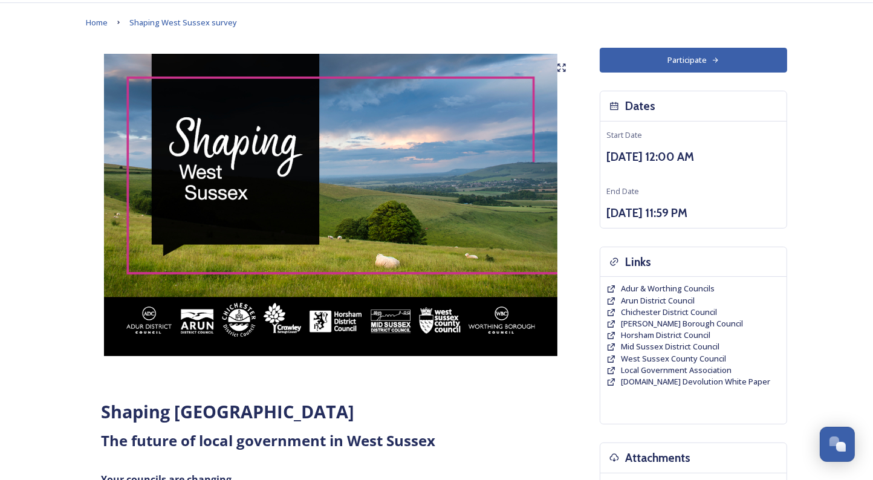 The image size is (873, 480). Describe the element at coordinates (694, 60) in the screenshot. I see `a: Participate` at that location.